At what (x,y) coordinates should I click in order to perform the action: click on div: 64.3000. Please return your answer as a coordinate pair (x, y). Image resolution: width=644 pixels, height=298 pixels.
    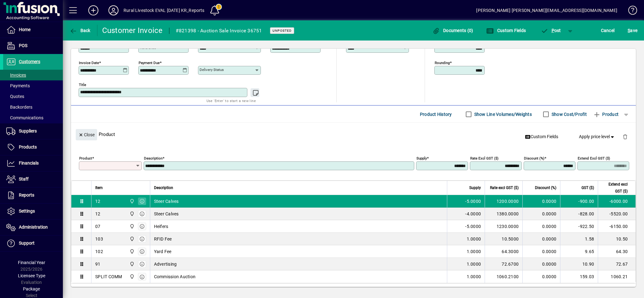
    Looking at the image, I should click on (503, 252).